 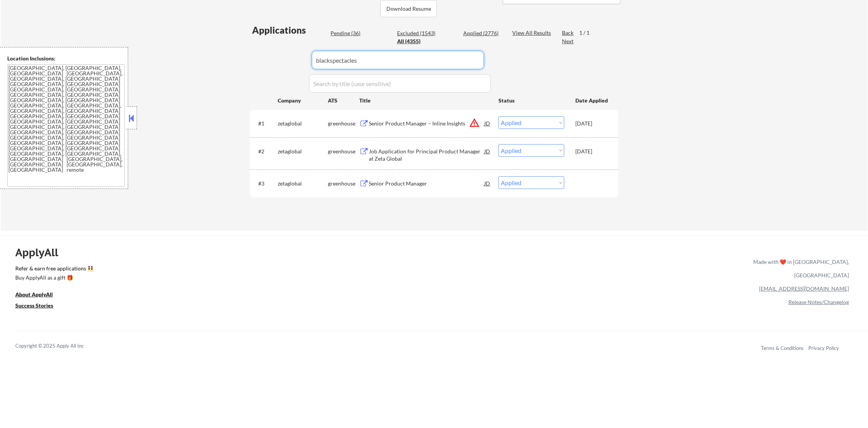 What do you see at coordinates (588, 33) in the screenshot?
I see `div: 1 / 1` at bounding box center [588, 33].